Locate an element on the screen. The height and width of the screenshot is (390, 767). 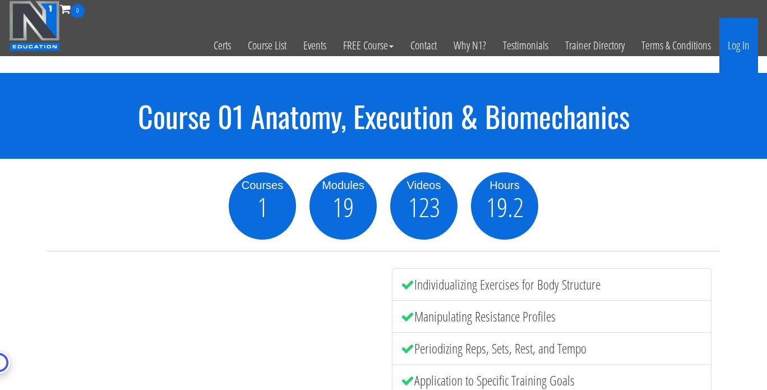
div: Courses is located at coordinates (262, 185).